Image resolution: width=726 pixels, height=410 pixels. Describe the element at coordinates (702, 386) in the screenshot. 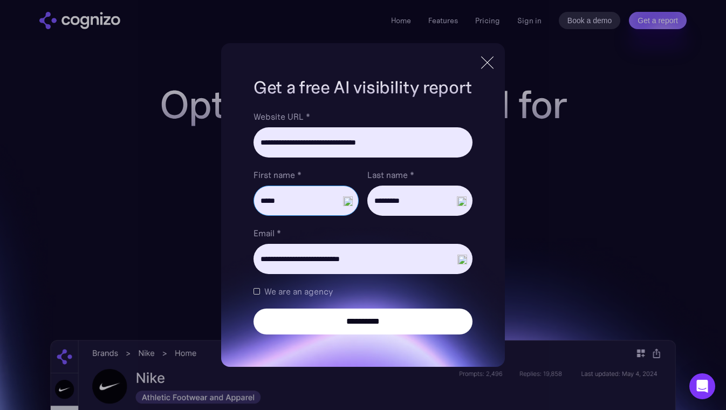

I see `div: Open Intercom Messenger` at that location.